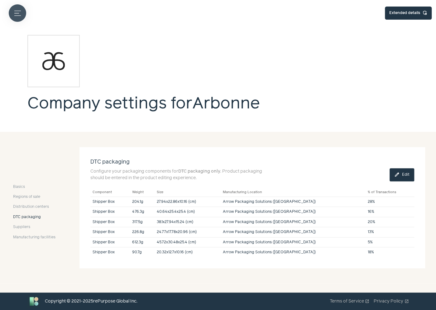 The height and width of the screenshot is (310, 436). Describe the element at coordinates (389, 202) in the screenshot. I see `td: 28%` at that location.